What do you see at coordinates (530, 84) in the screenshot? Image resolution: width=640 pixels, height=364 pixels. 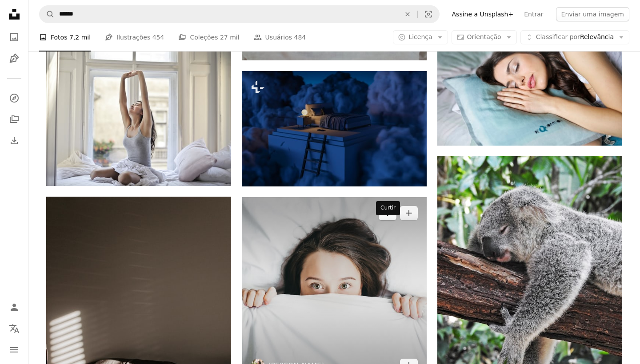 I see `a: woman sleeping on blue throw pillow` at bounding box center [530, 84].